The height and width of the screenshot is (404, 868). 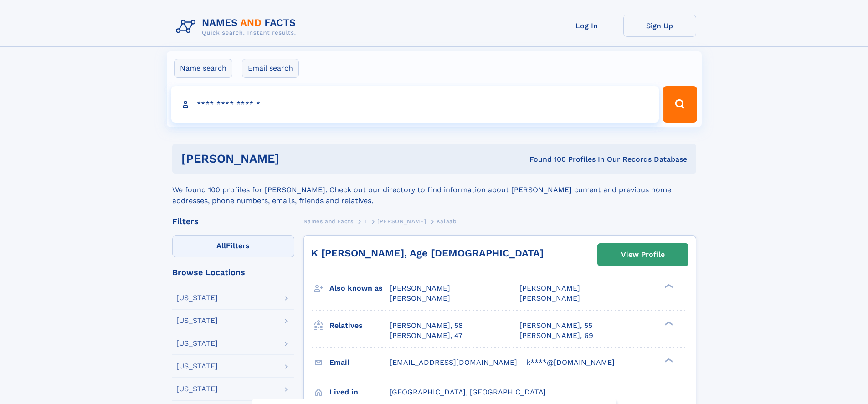 I want to click on div: Browse Locations, so click(x=233, y=272).